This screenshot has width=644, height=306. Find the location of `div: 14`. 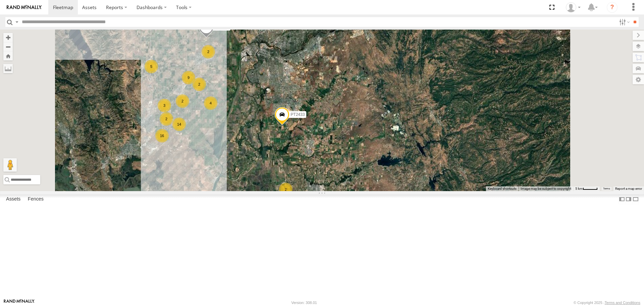

div: 14 is located at coordinates (179, 124).